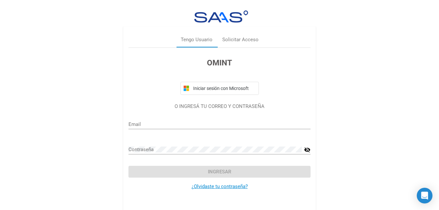 This screenshot has height=210, width=439. What do you see at coordinates (224, 88) in the screenshot?
I see `span: Iniciar sesión con Microsoft` at bounding box center [224, 88].